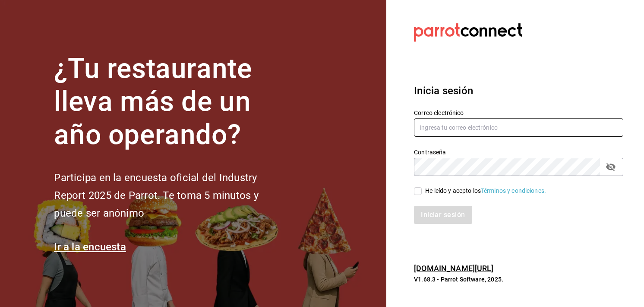  What do you see at coordinates (519, 112) in the screenshot?
I see `label: Correo electrónico` at bounding box center [519, 112].